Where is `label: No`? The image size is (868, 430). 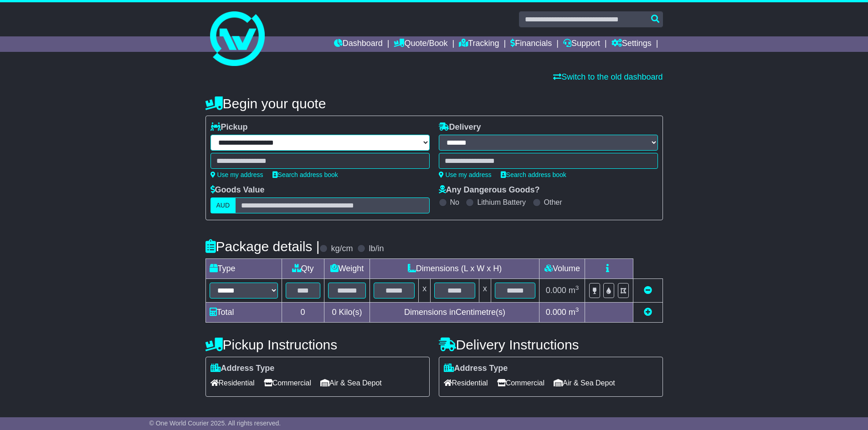
label: No is located at coordinates (455, 202).